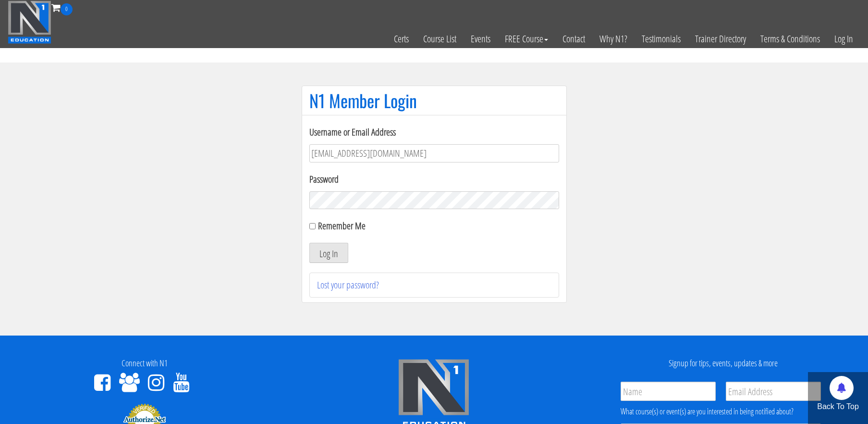  I want to click on input: Name, so click(668, 391).